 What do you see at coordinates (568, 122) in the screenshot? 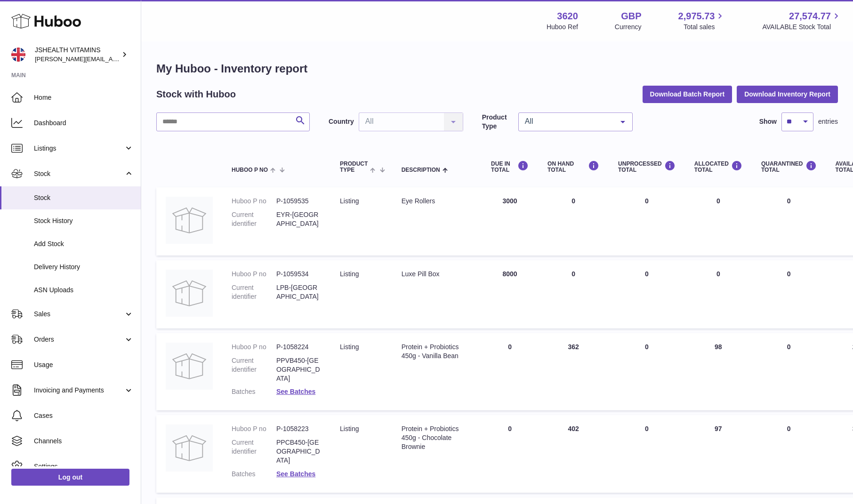
I see `span: All` at bounding box center [568, 122].